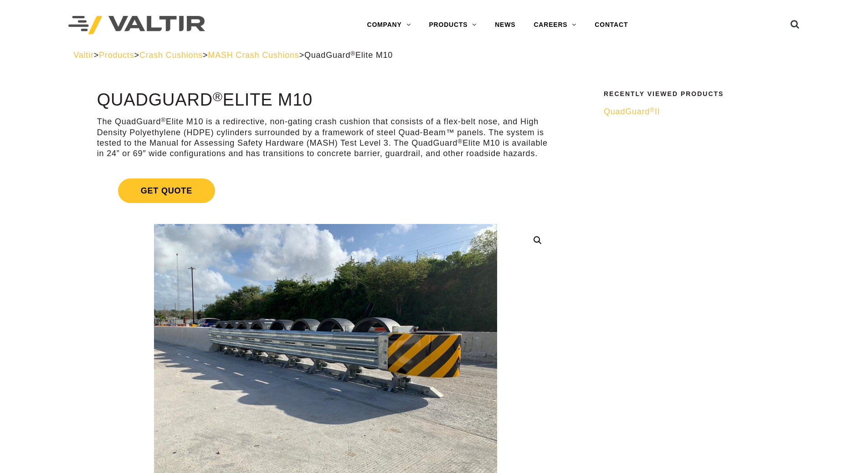 The image size is (868, 473). I want to click on span: Products, so click(116, 55).